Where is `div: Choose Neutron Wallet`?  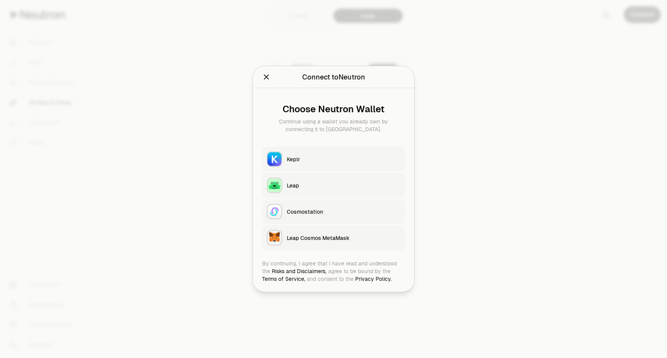 div: Choose Neutron Wallet is located at coordinates (334, 109).